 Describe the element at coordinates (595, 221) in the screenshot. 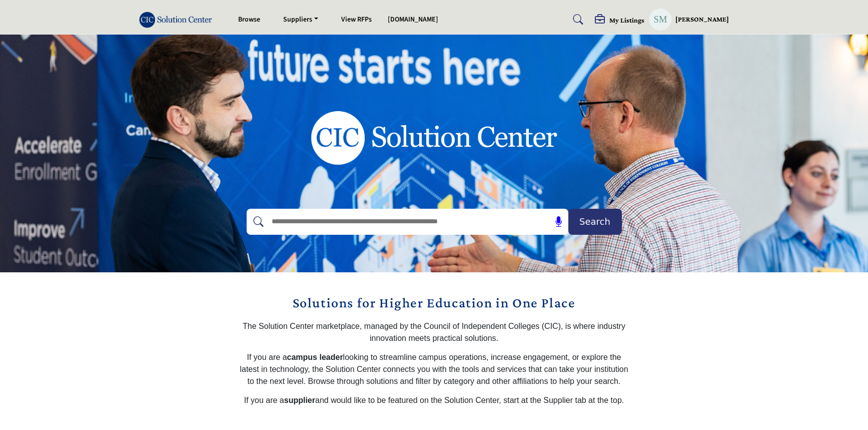

I see `span: Search` at that location.